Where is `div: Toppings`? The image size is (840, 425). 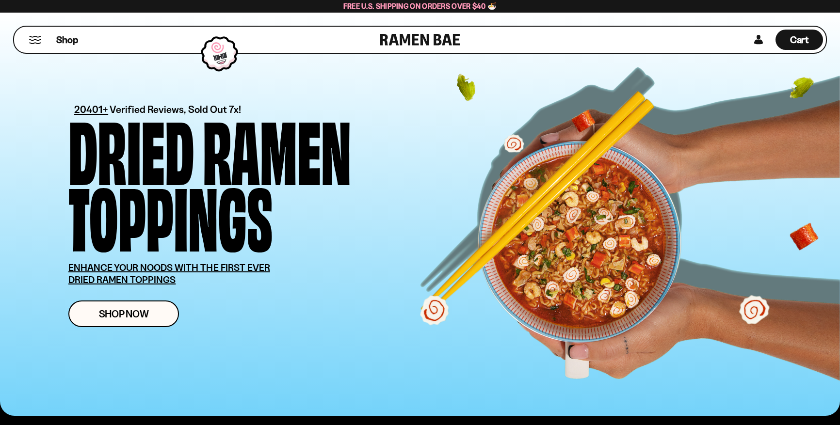
div: Toppings is located at coordinates (170, 214).